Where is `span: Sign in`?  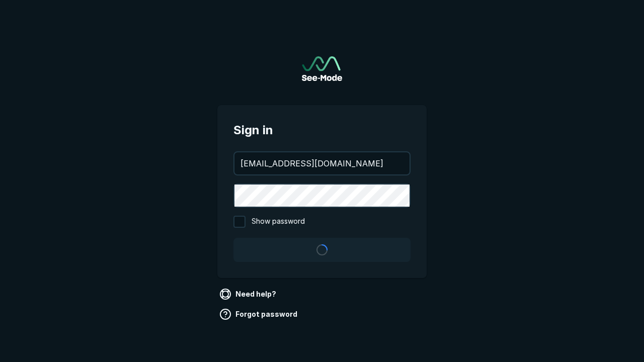
span: Sign in is located at coordinates (322, 131).